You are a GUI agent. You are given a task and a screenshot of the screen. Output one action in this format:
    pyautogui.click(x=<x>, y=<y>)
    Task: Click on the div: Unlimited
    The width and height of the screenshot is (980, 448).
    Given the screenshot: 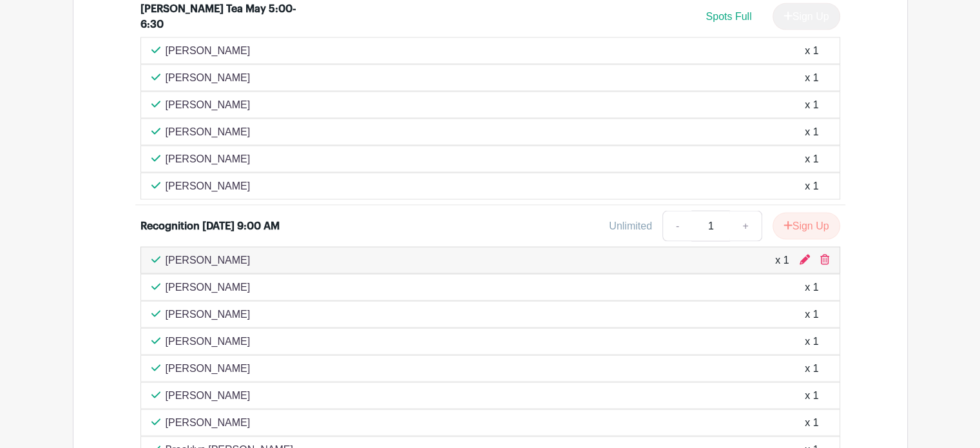 What is the action you would take?
    pyautogui.click(x=631, y=226)
    